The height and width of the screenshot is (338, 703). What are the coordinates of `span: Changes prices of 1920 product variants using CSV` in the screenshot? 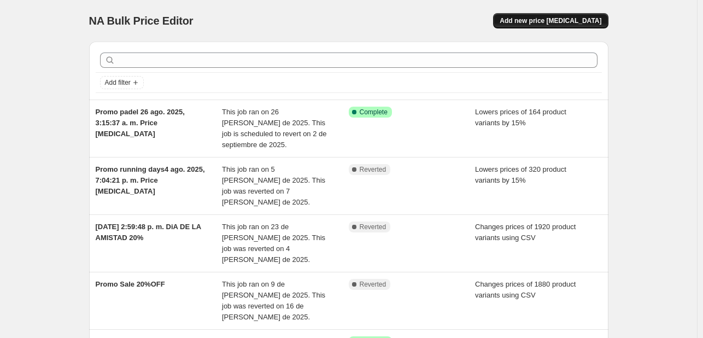 It's located at (526, 232).